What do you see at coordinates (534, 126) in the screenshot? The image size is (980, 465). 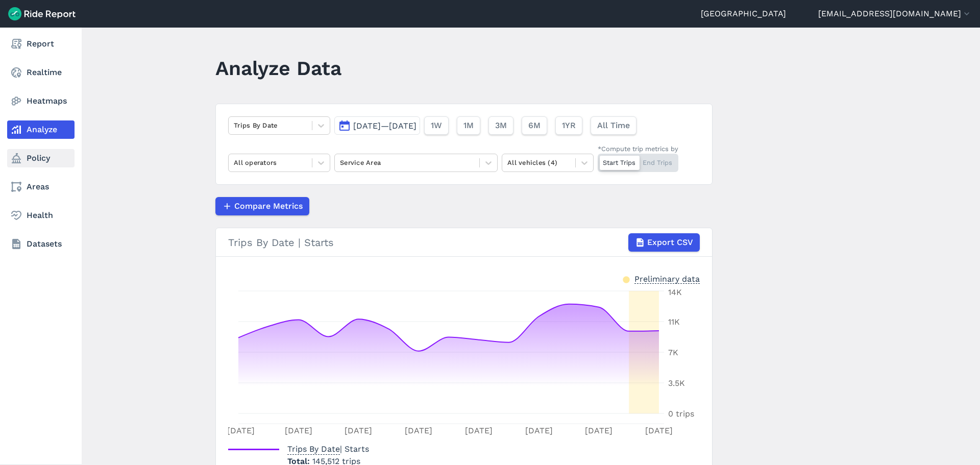 I see `span: 6M` at bounding box center [534, 126].